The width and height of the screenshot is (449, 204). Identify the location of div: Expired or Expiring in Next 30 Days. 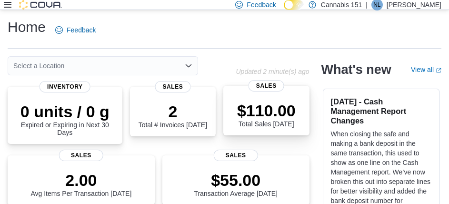
(65, 119).